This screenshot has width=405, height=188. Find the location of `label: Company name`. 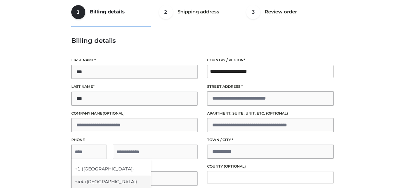

label: Company name is located at coordinates (135, 114).